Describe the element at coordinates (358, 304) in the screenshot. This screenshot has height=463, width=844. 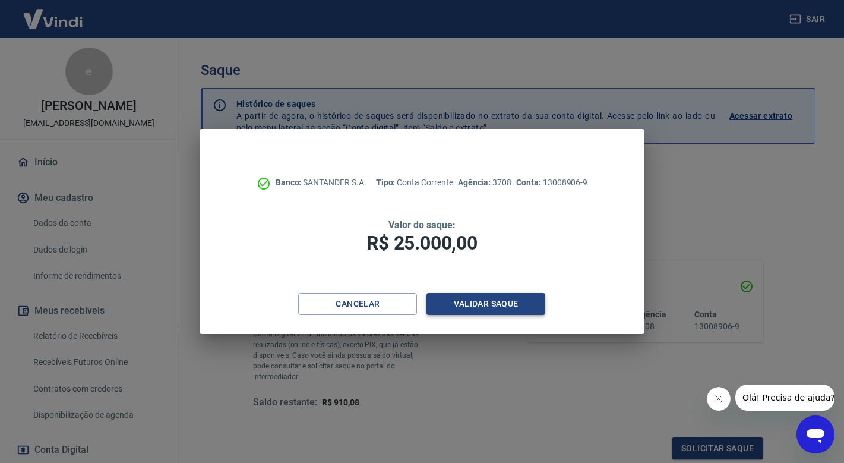
I see `button: Cancelar` at that location.